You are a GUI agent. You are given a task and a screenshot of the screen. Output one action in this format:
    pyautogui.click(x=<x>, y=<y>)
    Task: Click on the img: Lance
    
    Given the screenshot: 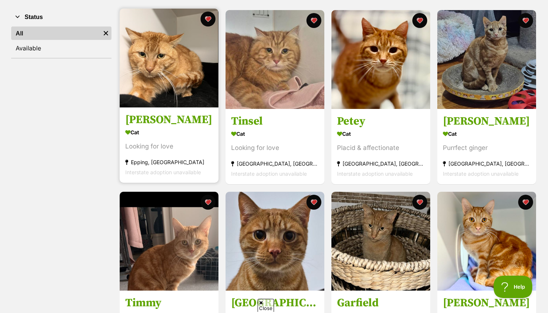 What is the action you would take?
    pyautogui.click(x=486, y=59)
    